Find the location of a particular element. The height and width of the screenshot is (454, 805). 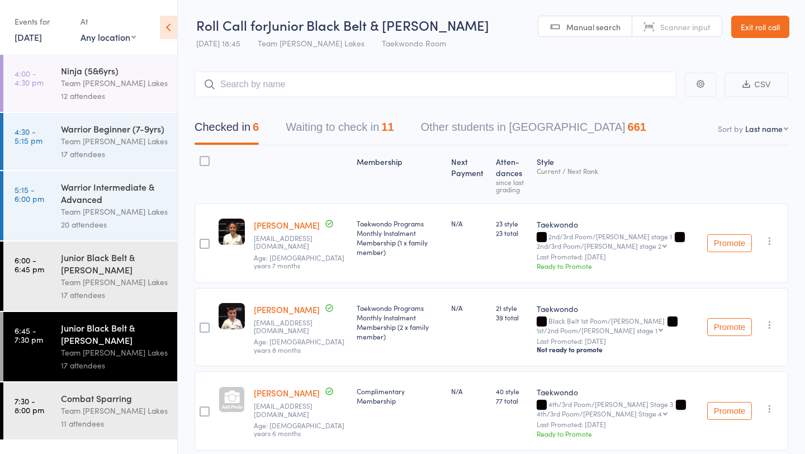

div: Style is located at coordinates (617, 174).